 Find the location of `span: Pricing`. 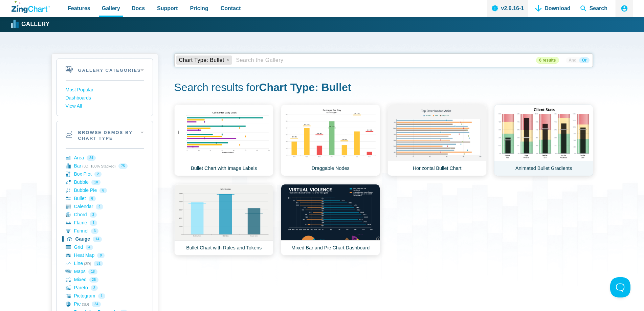

span: Pricing is located at coordinates (199, 8).